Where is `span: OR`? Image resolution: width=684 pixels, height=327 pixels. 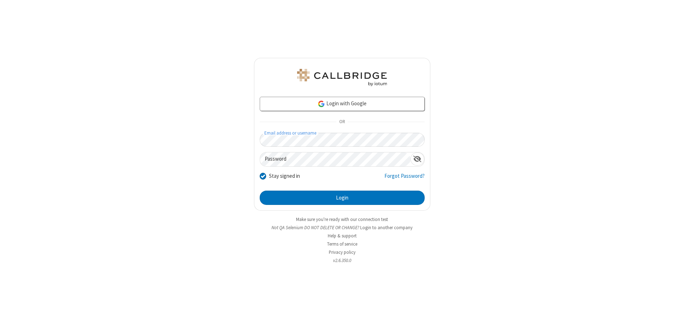
span: OR is located at coordinates (342, 122).